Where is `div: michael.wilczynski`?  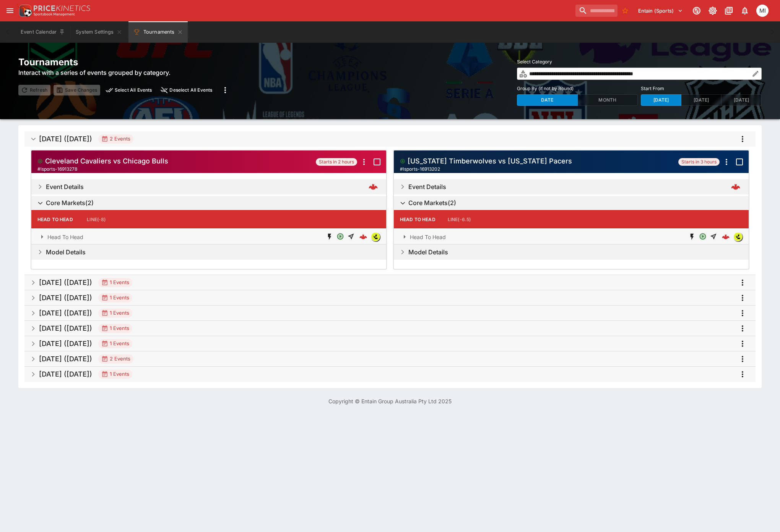
div: michael.wilczynski is located at coordinates (762, 10).